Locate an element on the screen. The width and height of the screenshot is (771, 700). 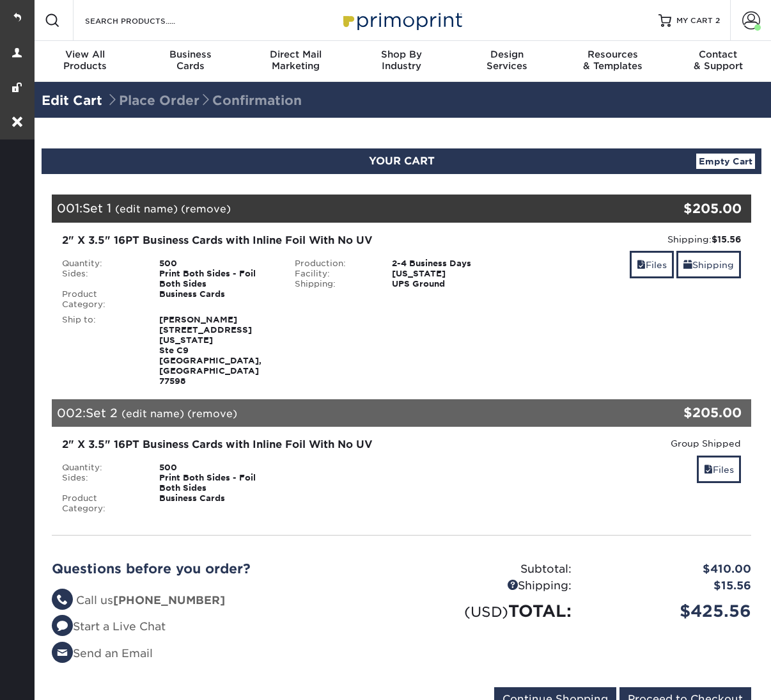
div: Products is located at coordinates (84, 60).